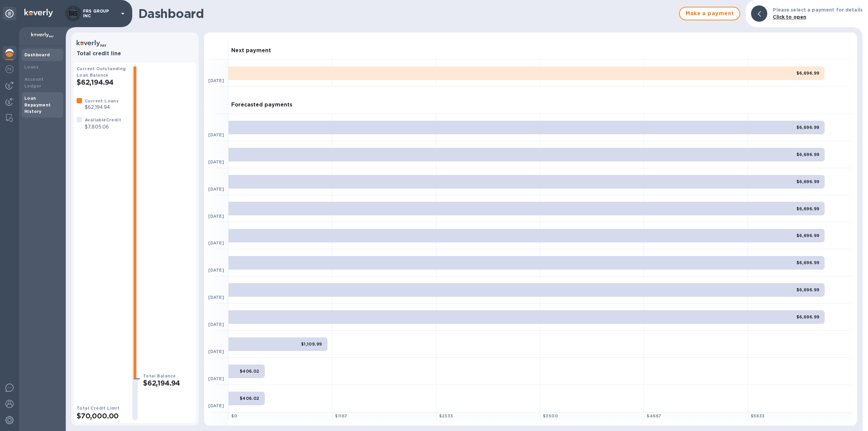 Image resolution: width=868 pixels, height=431 pixels. I want to click on b: $ 5833, so click(758, 415).